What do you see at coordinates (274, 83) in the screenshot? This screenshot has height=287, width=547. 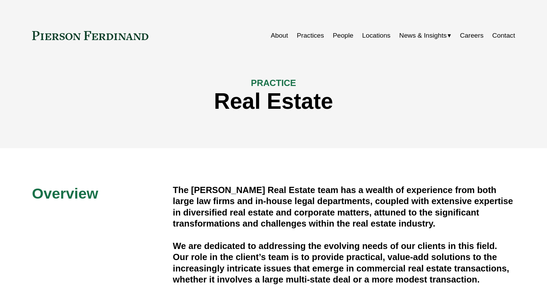 I see `span: PRACTICE` at bounding box center [274, 83].